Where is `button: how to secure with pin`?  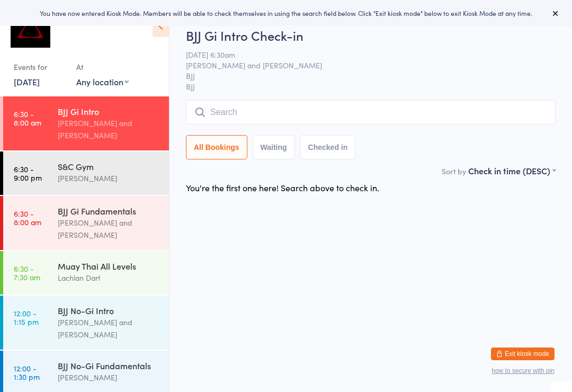 button: how to secure with pin is located at coordinates (523, 371).